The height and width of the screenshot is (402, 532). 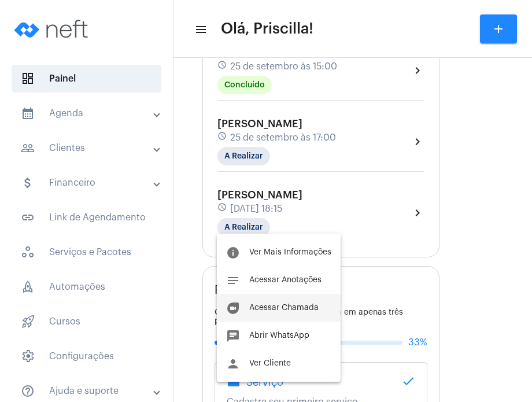 I want to click on span: Acessar Anotações, so click(x=285, y=280).